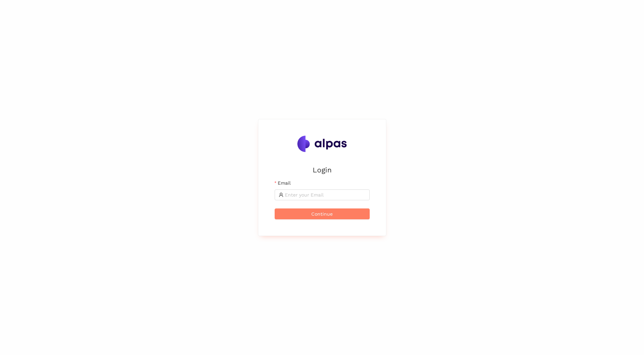 The height and width of the screenshot is (355, 644). I want to click on label: Email, so click(283, 183).